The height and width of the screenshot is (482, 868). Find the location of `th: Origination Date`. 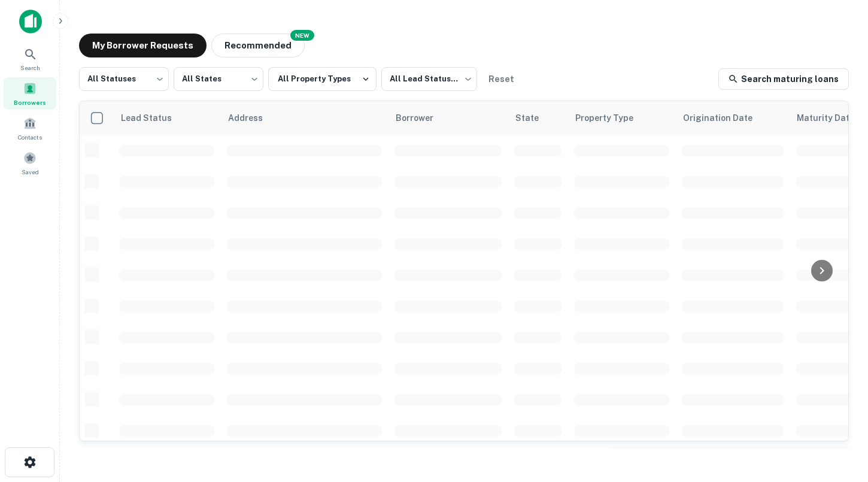

th: Origination Date is located at coordinates (733, 118).